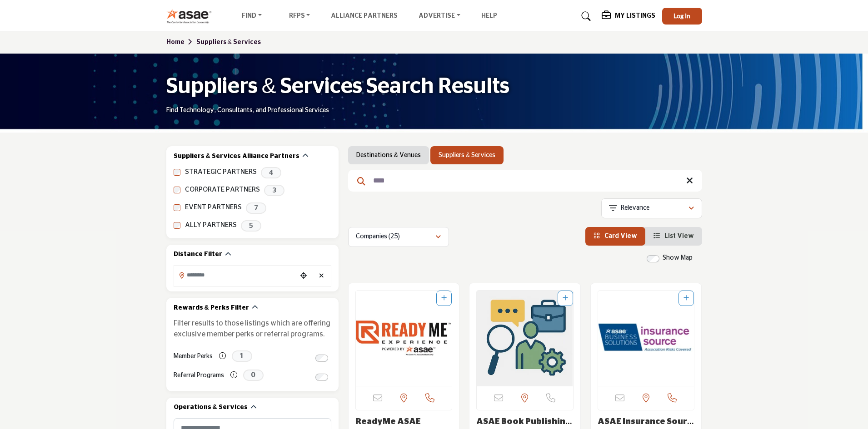  What do you see at coordinates (646, 338) in the screenshot?
I see `img: ASAE Insurance Source` at bounding box center [646, 338].